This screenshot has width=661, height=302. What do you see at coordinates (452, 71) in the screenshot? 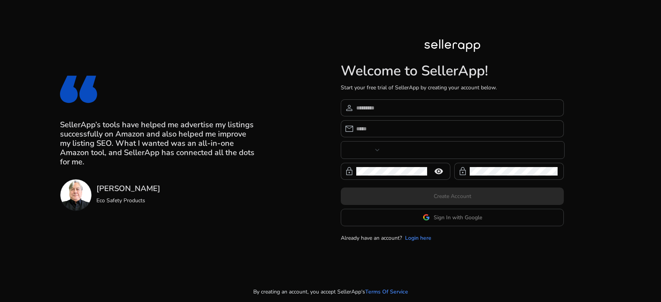
I see `h1: Welcome to SellerApp!` at bounding box center [452, 71].